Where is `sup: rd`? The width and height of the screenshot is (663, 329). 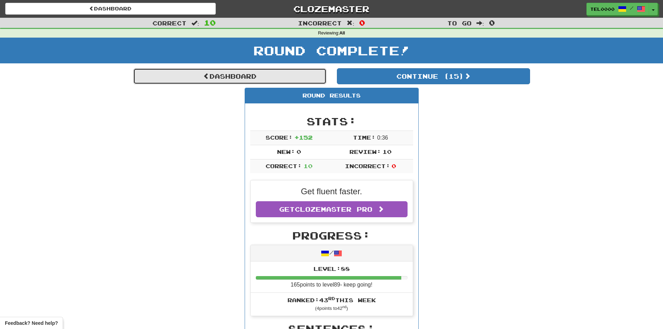
sup: rd is located at coordinates (331, 298).